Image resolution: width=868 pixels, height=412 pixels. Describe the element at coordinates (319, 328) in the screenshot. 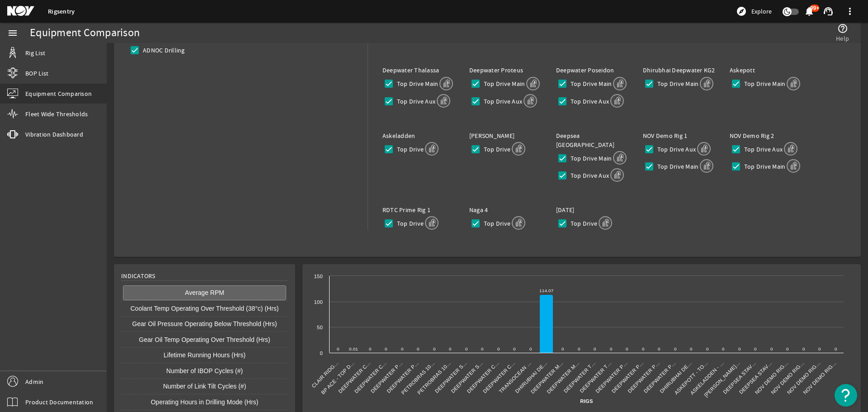

I see `text: 50` at that location.